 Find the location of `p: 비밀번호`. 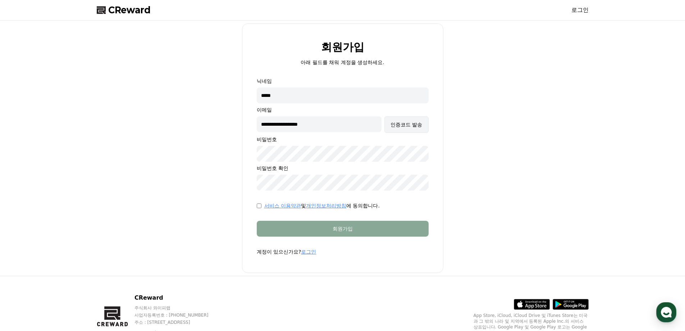

p: 비밀번호 is located at coordinates (343, 139).